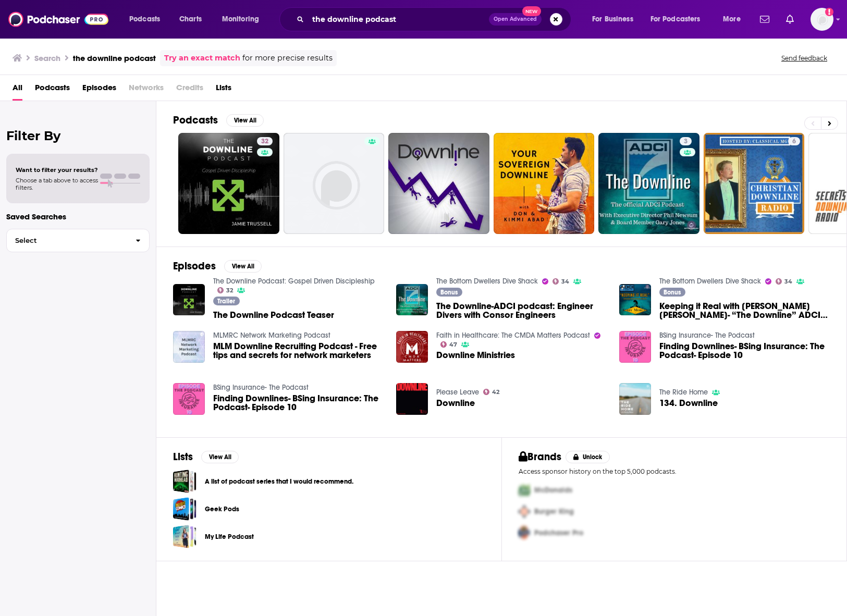  What do you see at coordinates (732, 19) in the screenshot?
I see `span: More` at bounding box center [732, 19].